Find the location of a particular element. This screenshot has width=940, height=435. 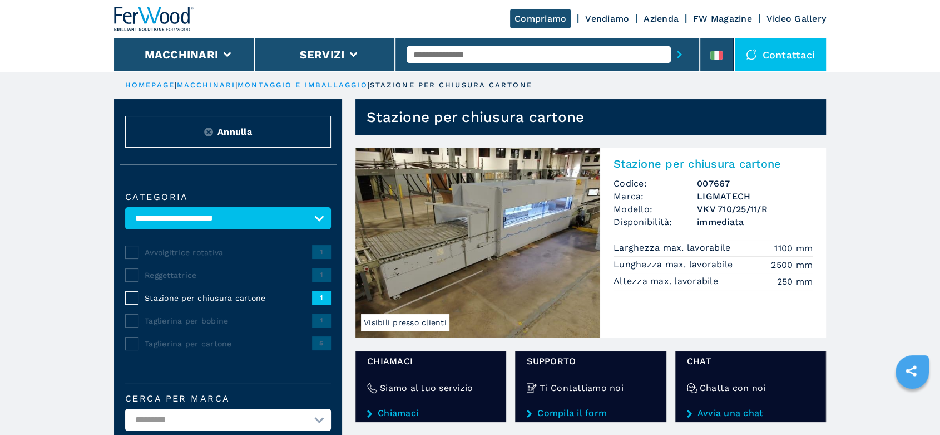

a: Video Gallery is located at coordinates (796, 18).